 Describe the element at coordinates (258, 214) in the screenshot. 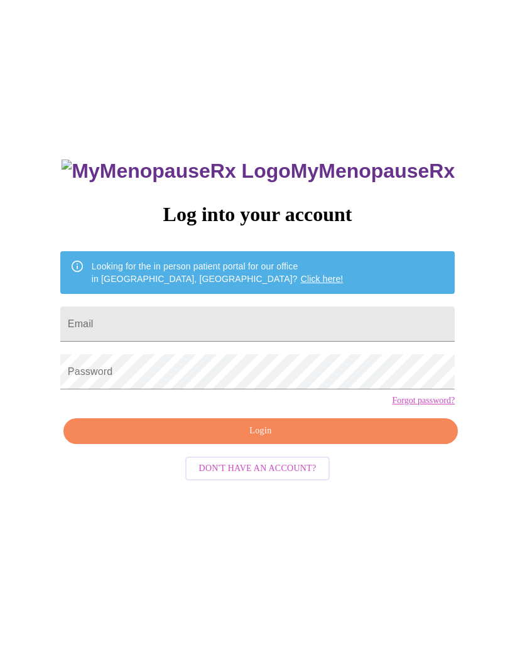

I see `h3: Log into your account` at that location.